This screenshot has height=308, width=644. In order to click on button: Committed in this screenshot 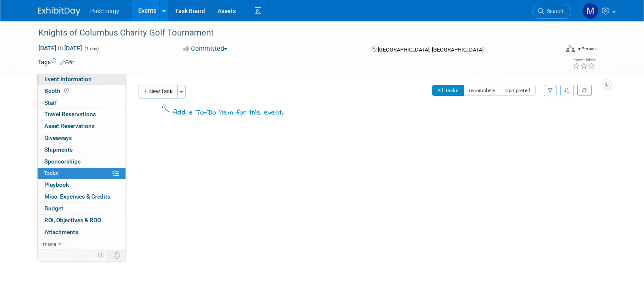, I will do `click(205, 48)`.